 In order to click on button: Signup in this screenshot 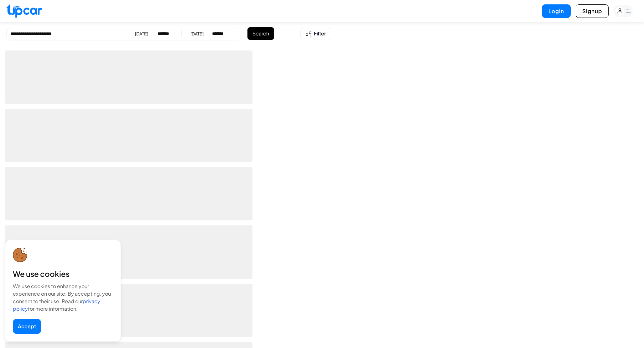, I will do `click(592, 11)`.